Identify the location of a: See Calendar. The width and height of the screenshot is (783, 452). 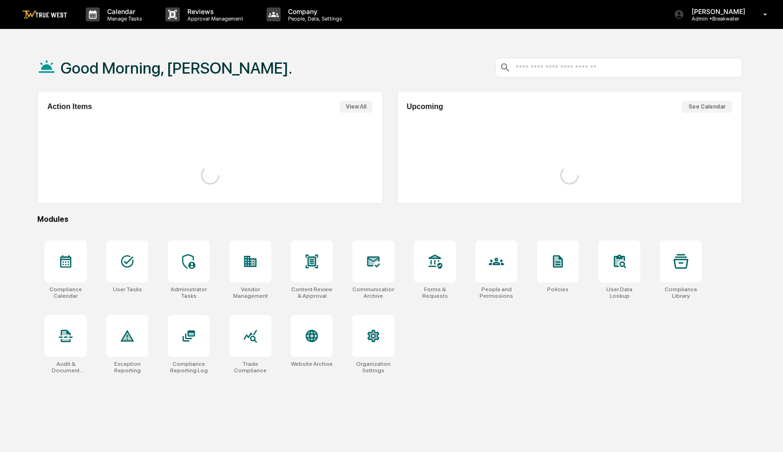
(707, 107).